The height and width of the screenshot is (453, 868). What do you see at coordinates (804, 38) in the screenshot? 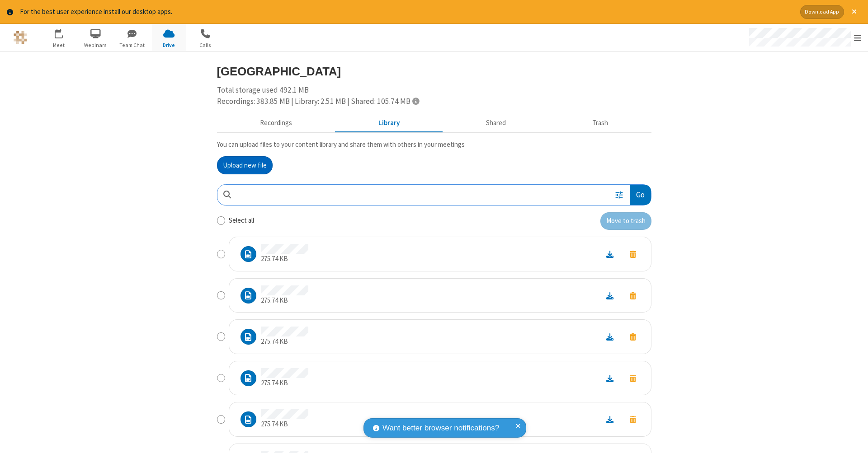
I see `div: Open menu` at bounding box center [804, 38].